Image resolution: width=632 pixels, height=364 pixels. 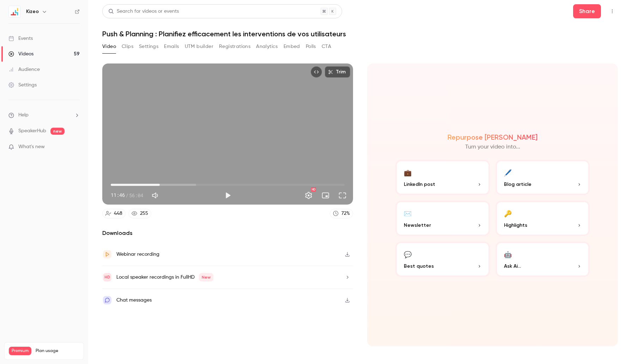 What do you see at coordinates (21, 54) in the screenshot?
I see `div: Videos` at bounding box center [21, 54].